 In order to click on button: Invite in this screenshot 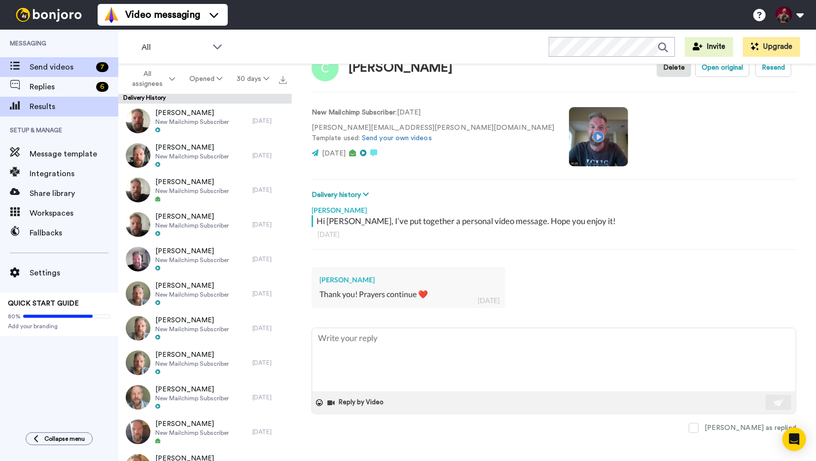, I will do `click(709, 47)`.